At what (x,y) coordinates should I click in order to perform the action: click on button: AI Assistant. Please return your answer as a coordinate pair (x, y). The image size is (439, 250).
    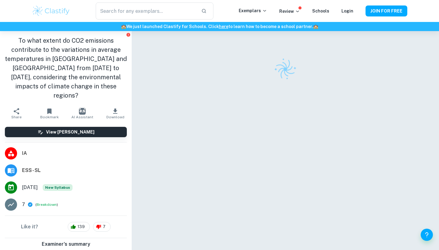
    Looking at the image, I should click on (82, 113).